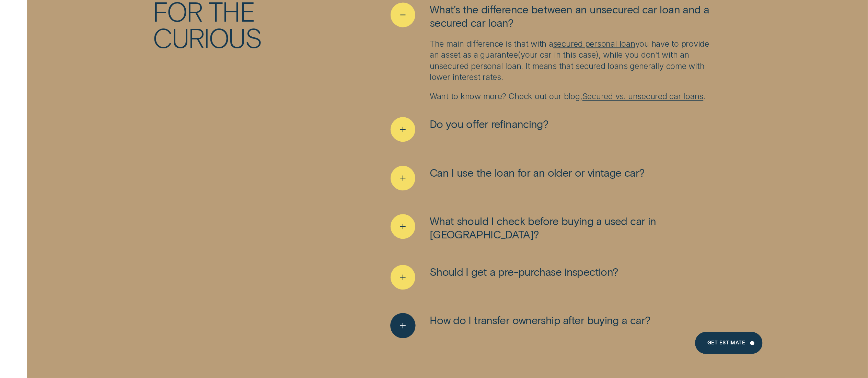  I want to click on div: See less, so click(553, 71).